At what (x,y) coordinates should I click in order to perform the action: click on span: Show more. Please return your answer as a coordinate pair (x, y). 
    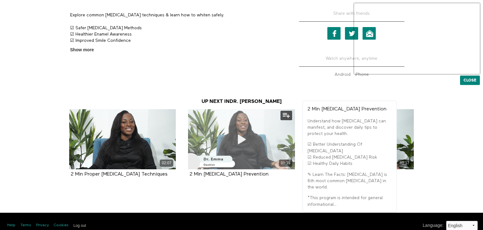
    Looking at the image, I should click on (82, 50).